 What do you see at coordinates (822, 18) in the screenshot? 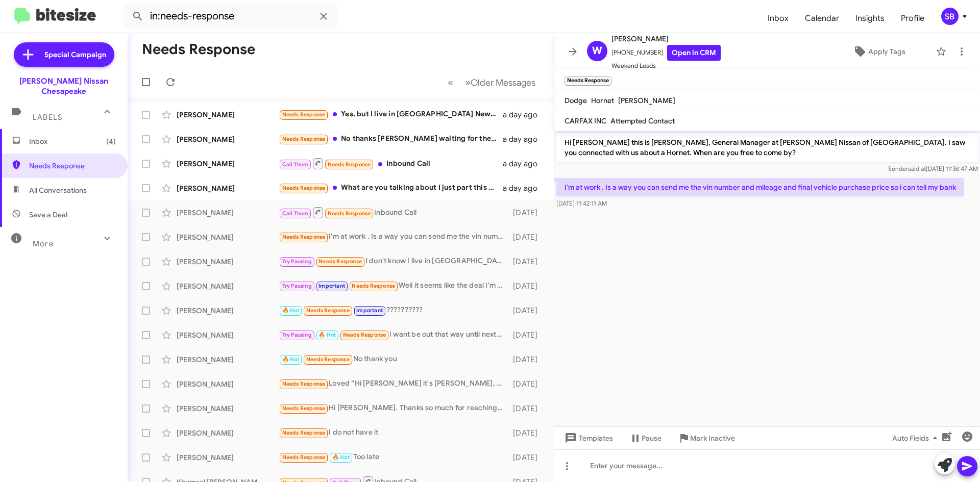
I see `a: Calendar` at bounding box center [822, 18].